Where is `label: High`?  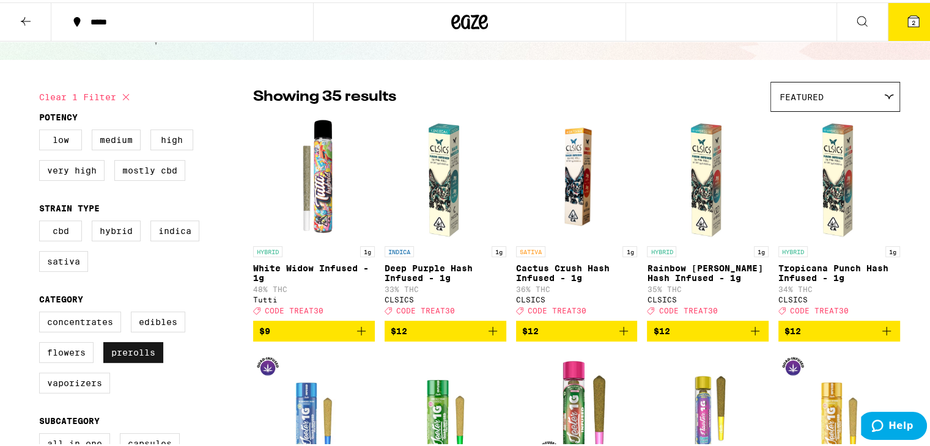 label: High is located at coordinates (172, 138).